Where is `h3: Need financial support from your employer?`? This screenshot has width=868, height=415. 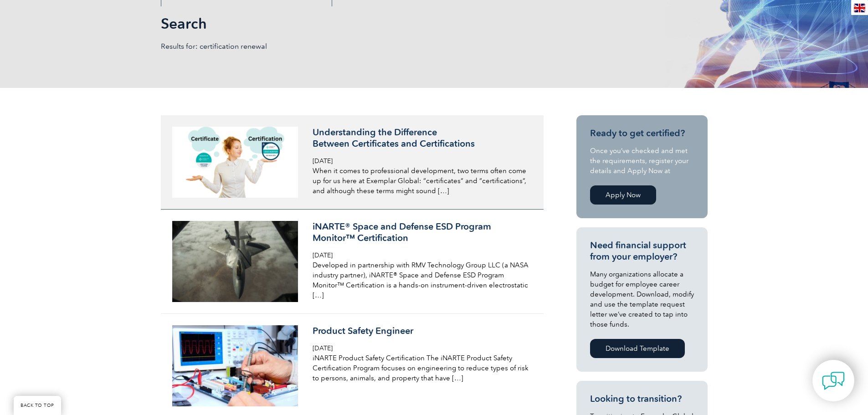
h3: Need financial support from your employer? is located at coordinates (642, 251).